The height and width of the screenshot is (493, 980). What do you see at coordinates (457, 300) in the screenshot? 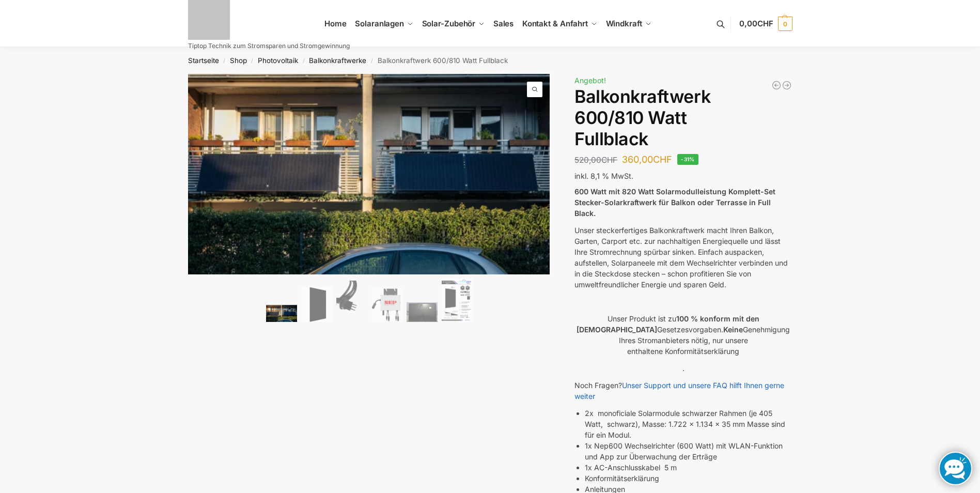
I see `img: Balkonkraftwerk 600/810 Watt Fullblack – Bild 6` at bounding box center [457, 300].